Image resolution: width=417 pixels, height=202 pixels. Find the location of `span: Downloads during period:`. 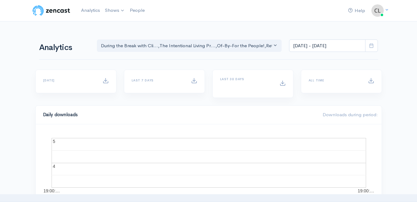

span: Downloads during period: is located at coordinates (350, 114).